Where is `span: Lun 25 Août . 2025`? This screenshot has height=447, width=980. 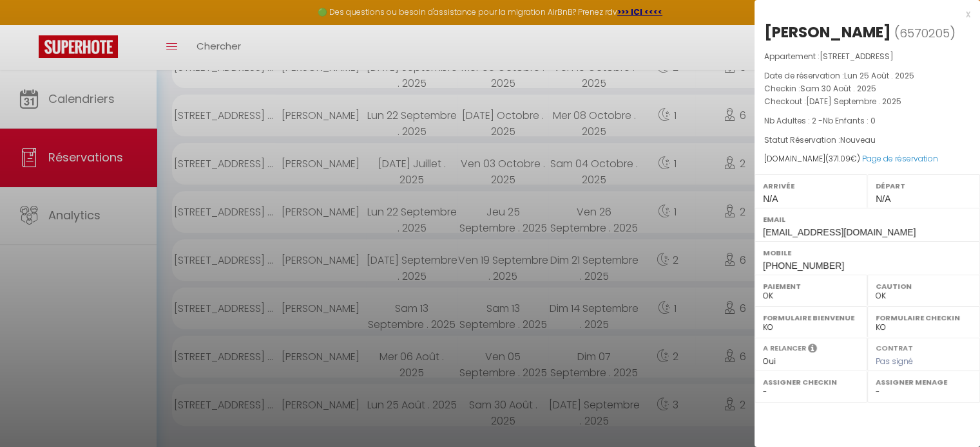
span: Lun 25 Août . 2025 is located at coordinates (879, 75).